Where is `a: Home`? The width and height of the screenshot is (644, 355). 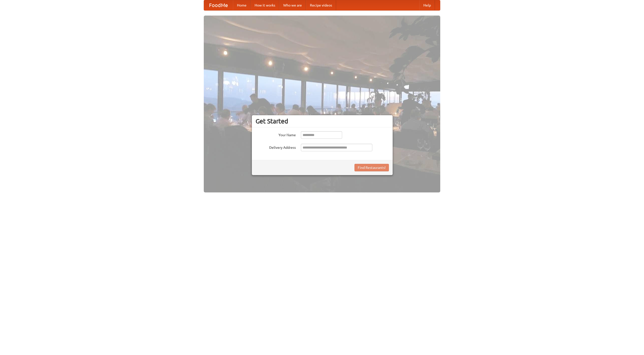
a: Home is located at coordinates (242, 5).